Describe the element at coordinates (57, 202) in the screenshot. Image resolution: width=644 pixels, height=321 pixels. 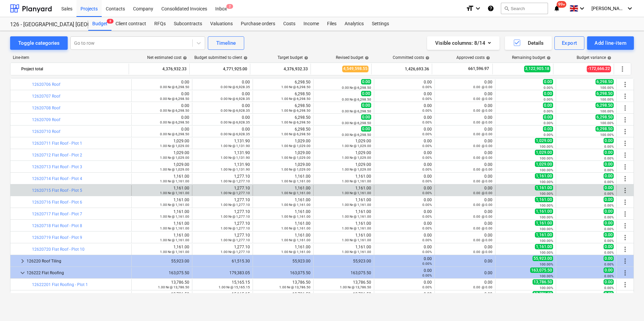
I see `a: 12620716 Flat Roof - Plot 6` at that location.